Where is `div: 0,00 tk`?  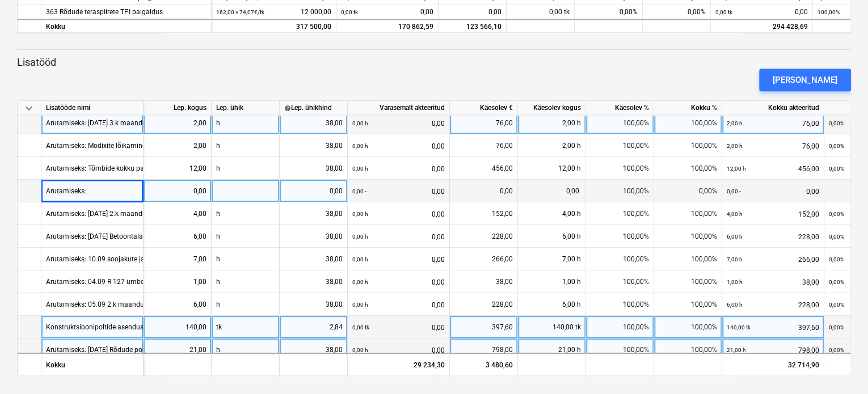 div: 0,00 tk is located at coordinates (541, 12).